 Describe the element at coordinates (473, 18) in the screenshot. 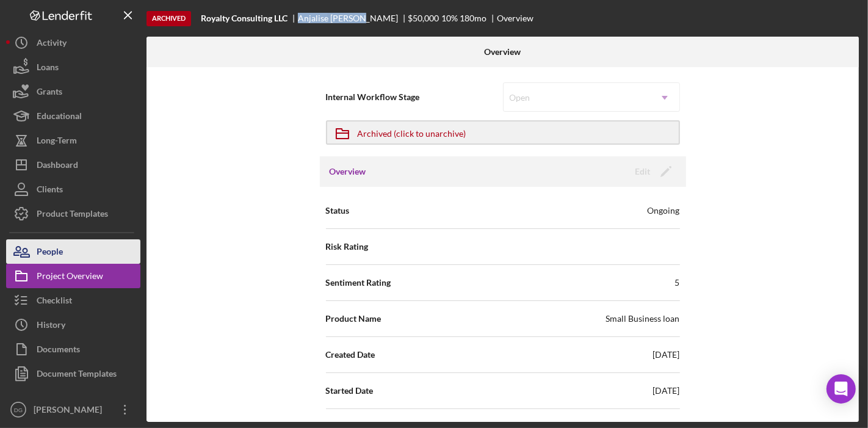

I see `div: 180 mo` at that location.